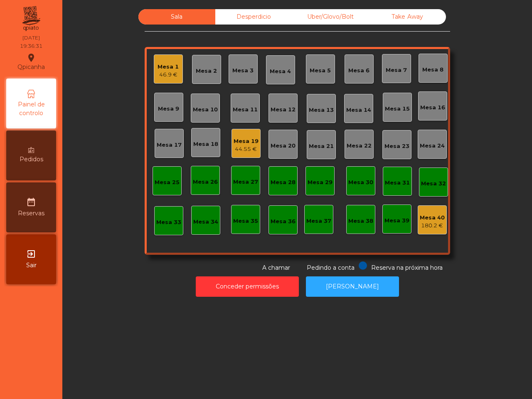 Image resolution: width=532 pixels, height=399 pixels. I want to click on div: Mesa 29, so click(320, 183).